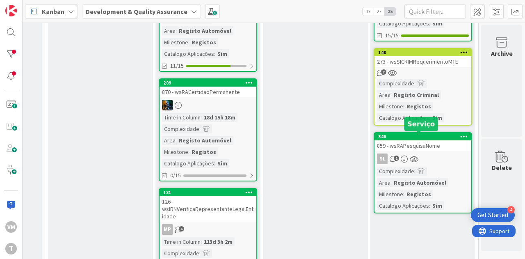 Image resolution: width=525 pixels, height=259 pixels. What do you see at coordinates (390, 11) in the screenshot?
I see `span: 3x` at bounding box center [390, 11].